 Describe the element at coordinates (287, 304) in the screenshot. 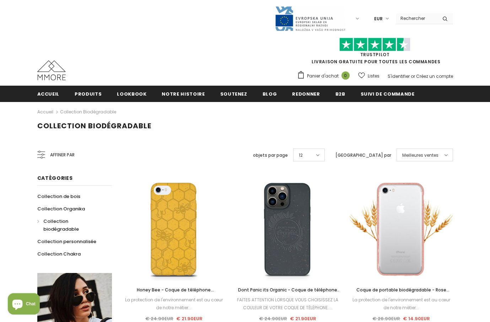

I see `div: FAITES ATTENTION LORSQUE VOUS CHOISISSEZ LA COULEUR DE VOTRE COQUE DE TÉLÉPHONE....` at that location.